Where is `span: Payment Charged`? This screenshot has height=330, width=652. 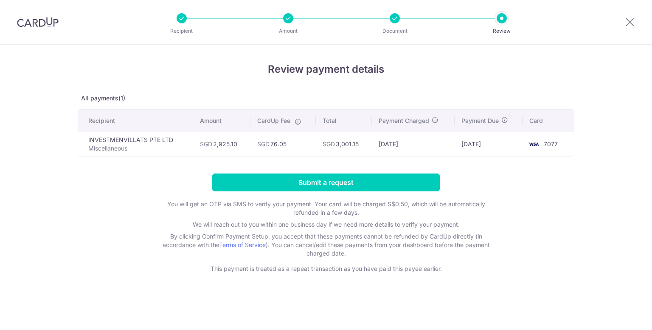 span: Payment Charged is located at coordinates (404, 121).